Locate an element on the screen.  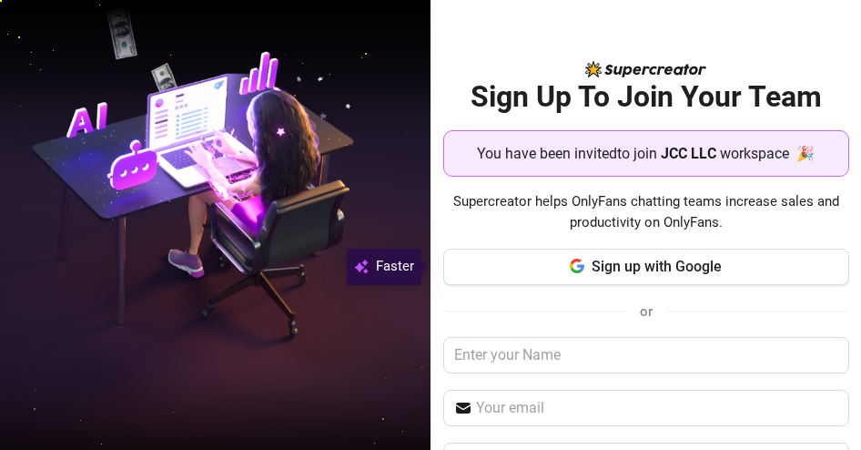
button: Sign up with Google is located at coordinates (646, 267).